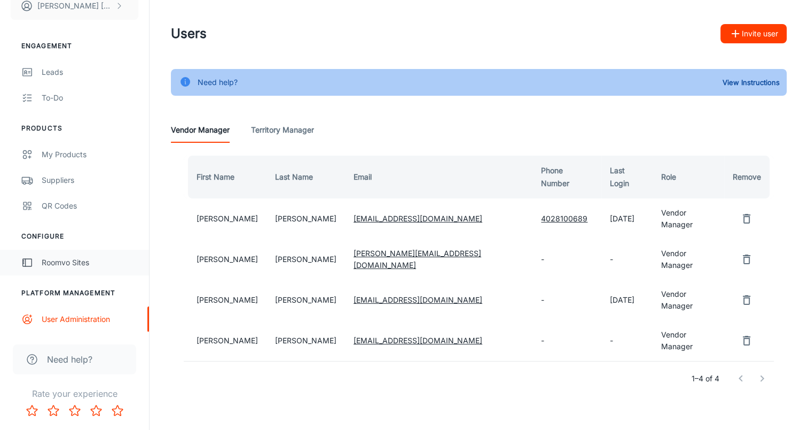 The image size is (808, 430). Describe the element at coordinates (53, 410) in the screenshot. I see `button: Rate 2 star` at that location.